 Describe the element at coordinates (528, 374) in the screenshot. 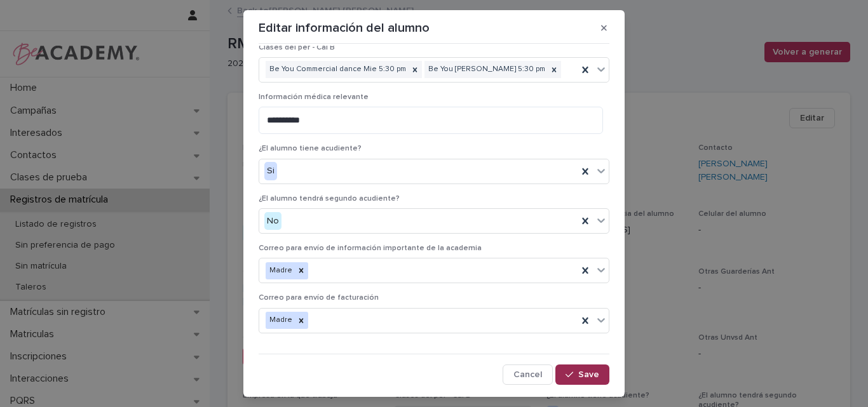

I see `span: Cancel` at that location.